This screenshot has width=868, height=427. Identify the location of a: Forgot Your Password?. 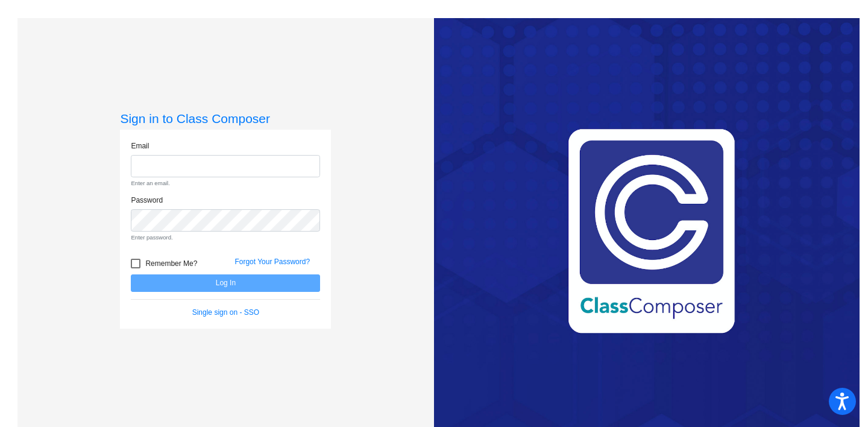
(272, 262).